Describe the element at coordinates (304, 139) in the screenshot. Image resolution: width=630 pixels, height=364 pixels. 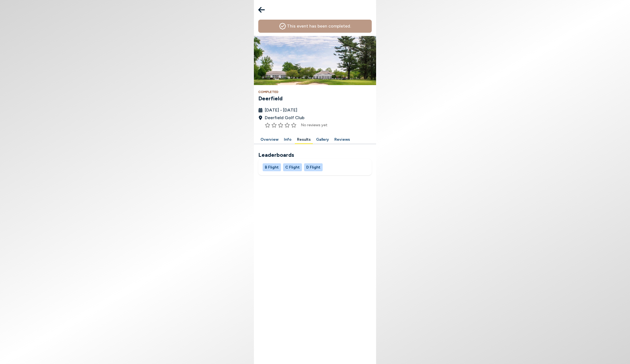
I see `button: Results` at that location.